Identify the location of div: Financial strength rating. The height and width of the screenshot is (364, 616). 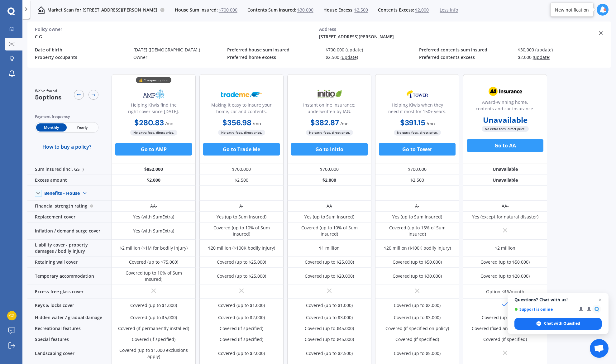
(70, 206).